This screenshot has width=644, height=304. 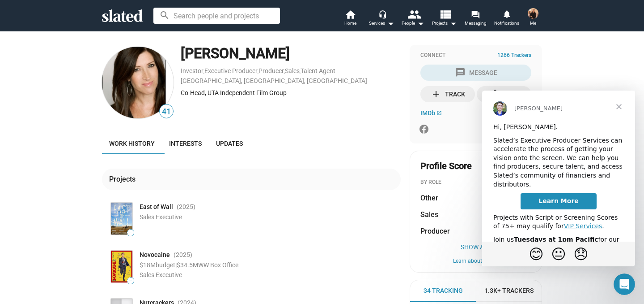 I want to click on a: Sales, so click(x=292, y=71).